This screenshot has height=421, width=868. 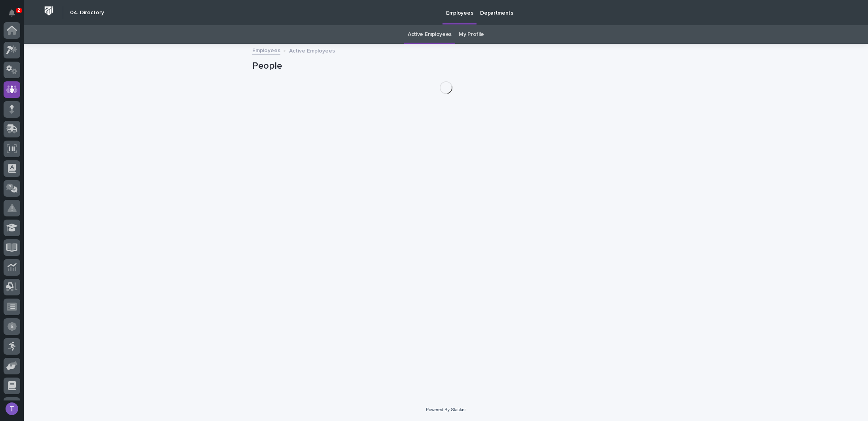 I want to click on div: Notifications2, so click(x=15, y=16).